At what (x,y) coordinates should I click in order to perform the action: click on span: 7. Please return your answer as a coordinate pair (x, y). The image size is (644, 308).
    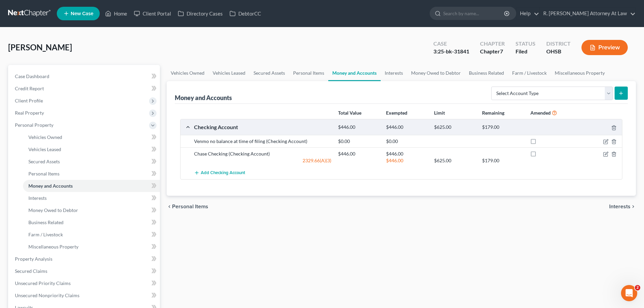
    Looking at the image, I should click on (501, 51).